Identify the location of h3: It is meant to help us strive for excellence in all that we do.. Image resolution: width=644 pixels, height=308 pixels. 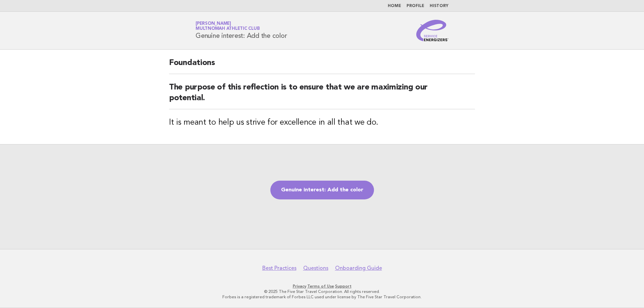
(322, 123).